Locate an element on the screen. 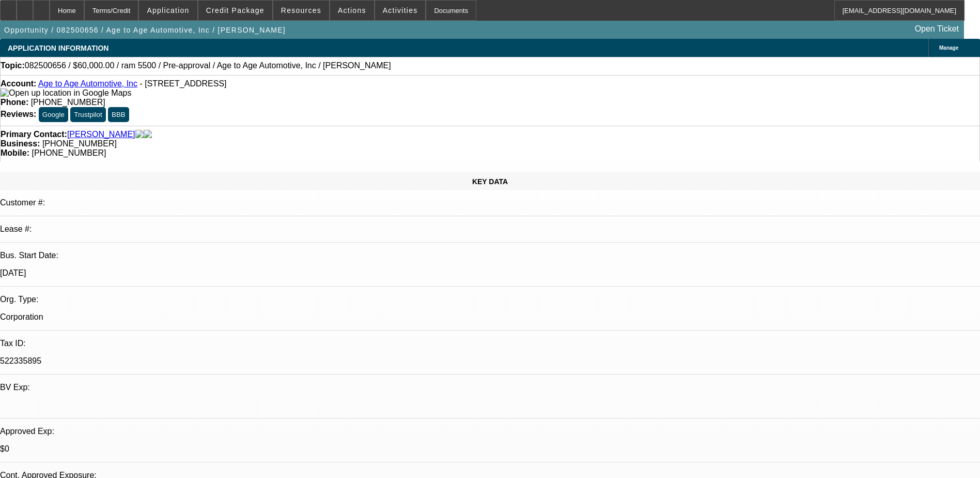  a: Age to Age Automotive, Inc is located at coordinates (88, 83).